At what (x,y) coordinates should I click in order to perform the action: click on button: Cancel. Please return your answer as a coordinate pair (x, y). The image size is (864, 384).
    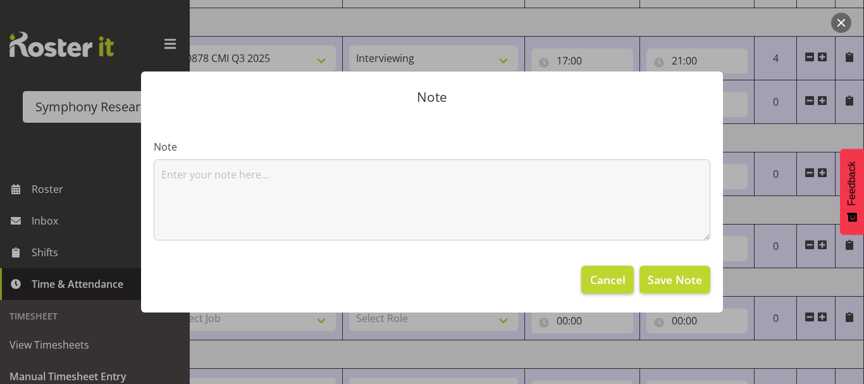
    Looking at the image, I should click on (607, 280).